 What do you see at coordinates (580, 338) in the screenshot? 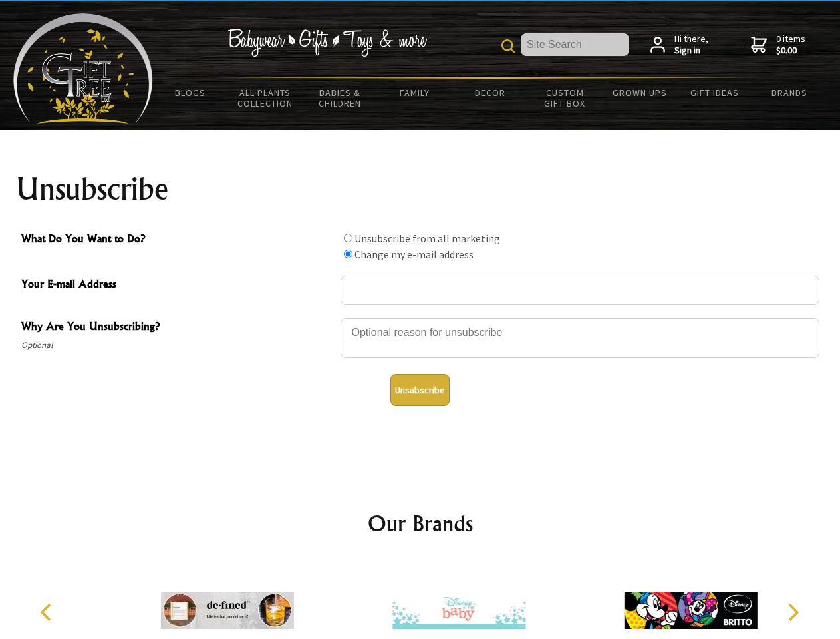
I see `textarea: Why Are You Unsubscribing?` at bounding box center [580, 338].